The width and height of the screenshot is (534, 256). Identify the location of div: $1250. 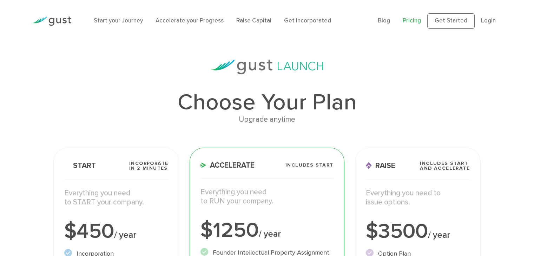
(267, 231).